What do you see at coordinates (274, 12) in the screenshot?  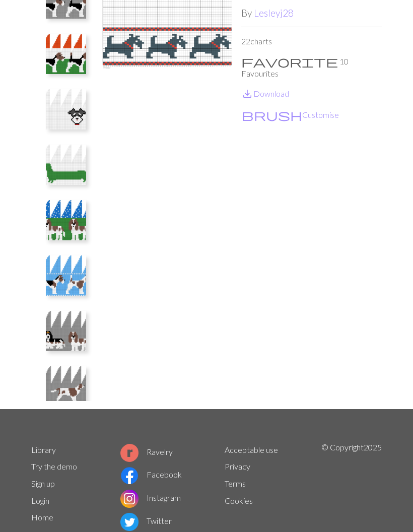 I see `a: Lesleyj28` at bounding box center [274, 12].